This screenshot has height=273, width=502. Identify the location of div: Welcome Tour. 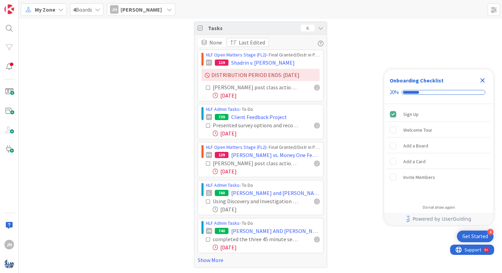
(418, 130).